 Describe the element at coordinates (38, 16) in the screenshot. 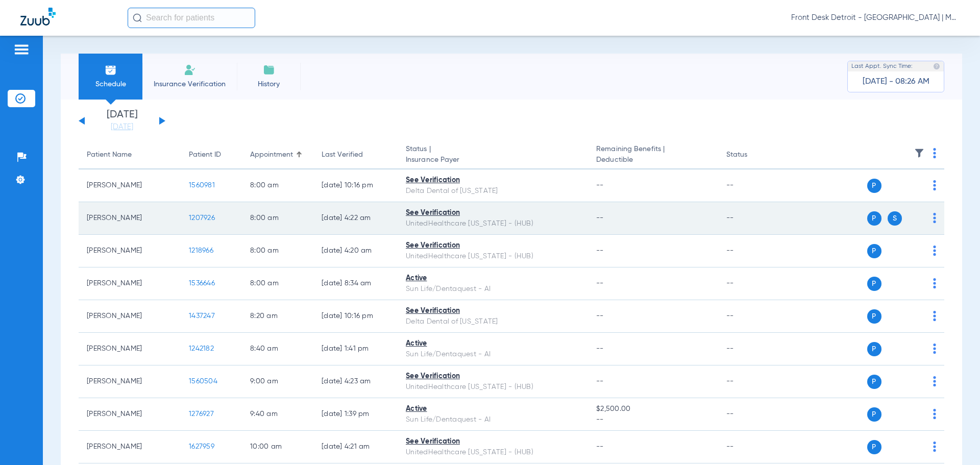

I see `img: Zuub Logo` at that location.